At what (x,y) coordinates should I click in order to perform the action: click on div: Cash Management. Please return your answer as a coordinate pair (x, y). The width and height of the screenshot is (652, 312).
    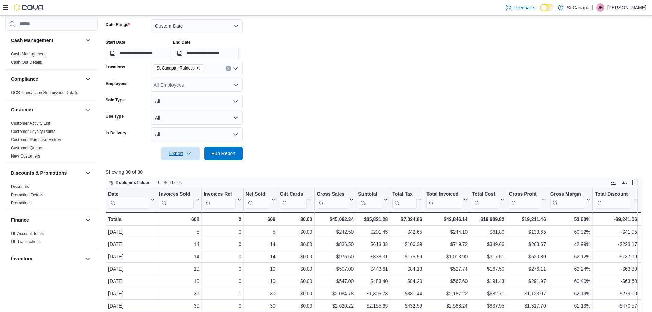
    Looking at the image, I should click on (51, 60).